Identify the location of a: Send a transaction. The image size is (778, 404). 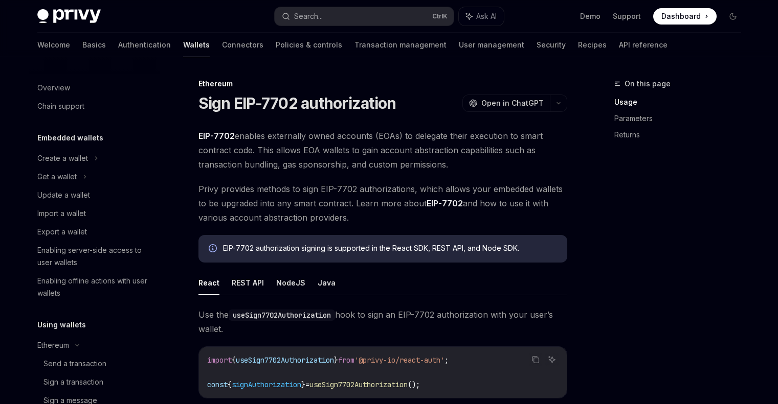
(95, 364).